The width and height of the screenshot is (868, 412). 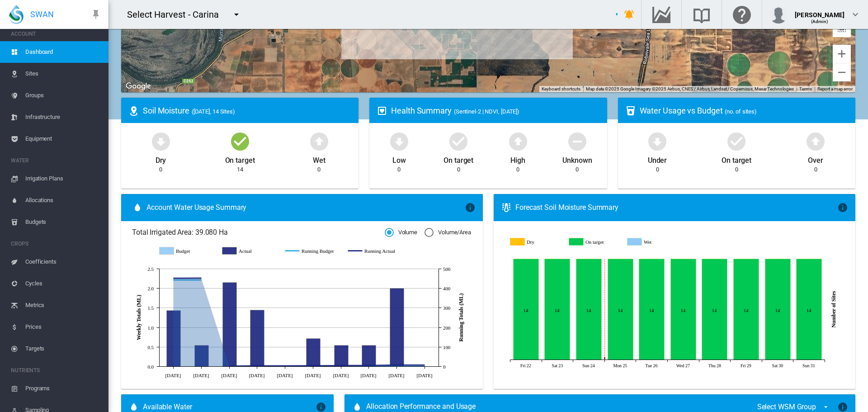 What do you see at coordinates (249, 251) in the screenshot?
I see `g: Actual` at bounding box center [249, 251].